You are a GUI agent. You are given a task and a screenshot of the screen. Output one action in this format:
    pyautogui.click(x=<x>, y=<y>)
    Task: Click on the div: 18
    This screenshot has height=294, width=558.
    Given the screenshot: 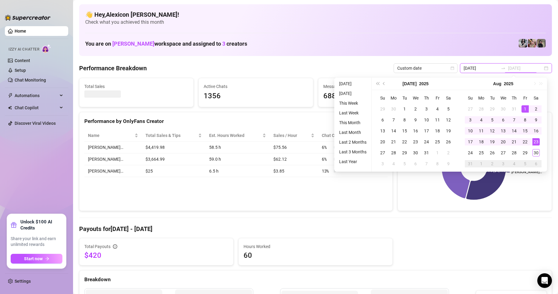 What is the action you would take?
    pyautogui.click(x=437, y=131)
    